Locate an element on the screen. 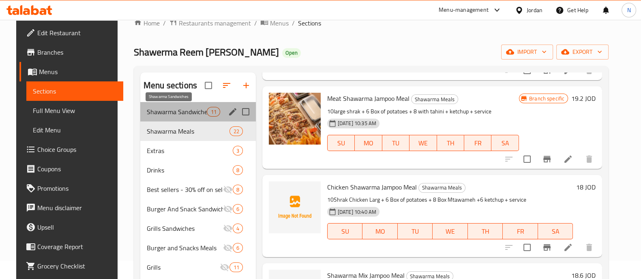 The width and height of the screenshot is (641, 279). span: Branch specific is located at coordinates (546, 98).